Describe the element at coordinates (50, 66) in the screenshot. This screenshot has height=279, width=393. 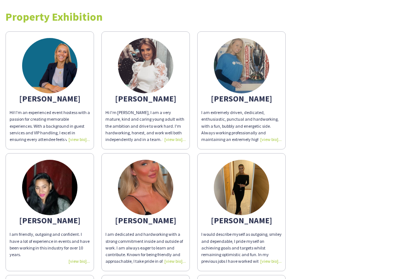
I see `img: thumb-66336ab2b0bb5.png` at that location.